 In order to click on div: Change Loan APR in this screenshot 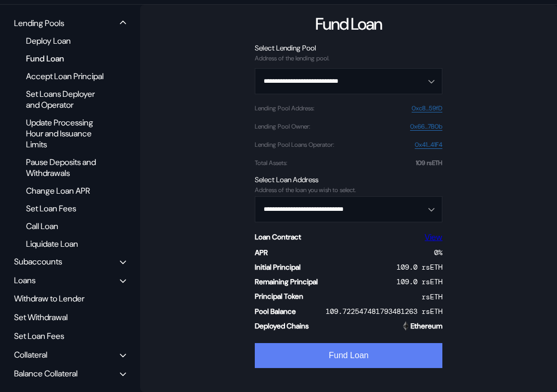, I will do `click(68, 191)`.